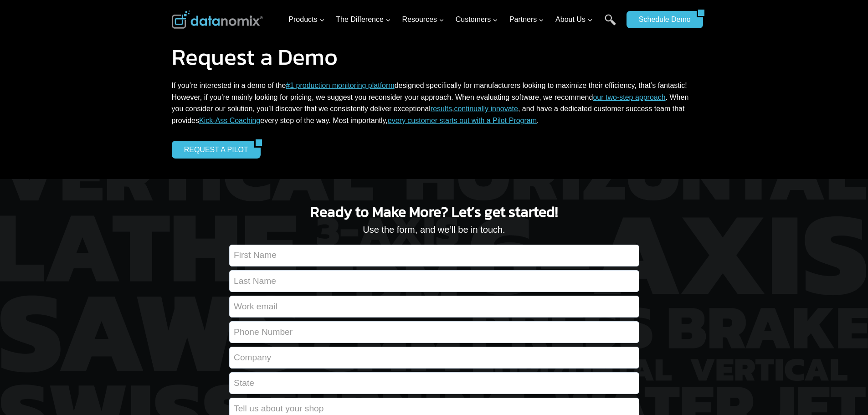 The width and height of the screenshot is (868, 415). Describe the element at coordinates (306, 19) in the screenshot. I see `span: Products` at that location.